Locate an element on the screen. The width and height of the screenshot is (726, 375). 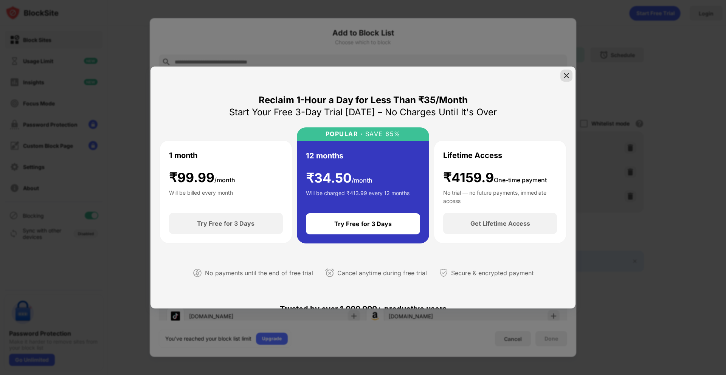
div: ₹ 99.99 is located at coordinates (202, 178).